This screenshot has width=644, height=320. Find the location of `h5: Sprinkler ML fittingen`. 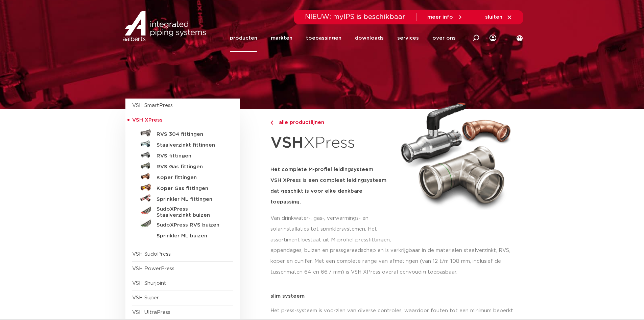

h5: Sprinkler ML fittingen is located at coordinates (190, 199).